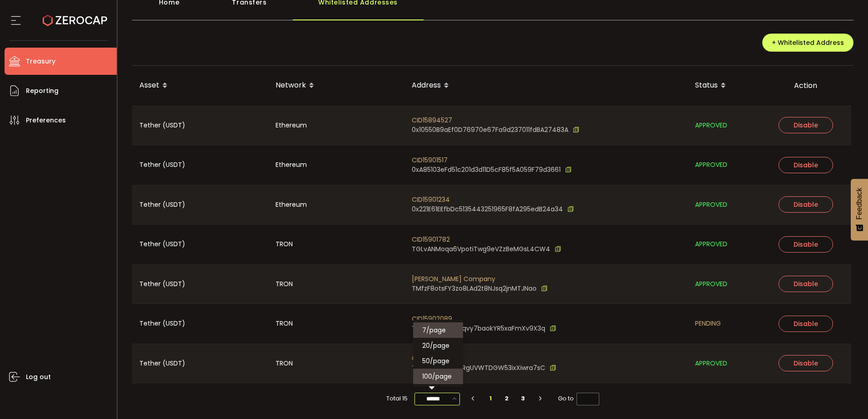  What do you see at coordinates (434, 330) in the screenshot?
I see `span: 7/page` at bounding box center [434, 330].